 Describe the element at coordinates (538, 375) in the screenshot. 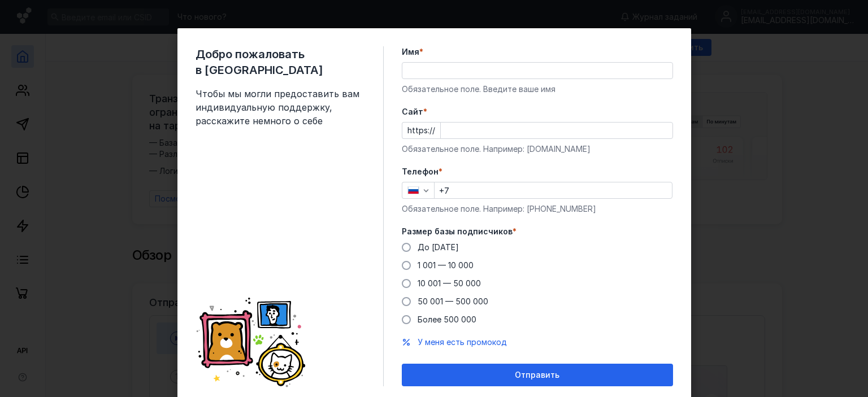

I see `button: Отправить` at that location.